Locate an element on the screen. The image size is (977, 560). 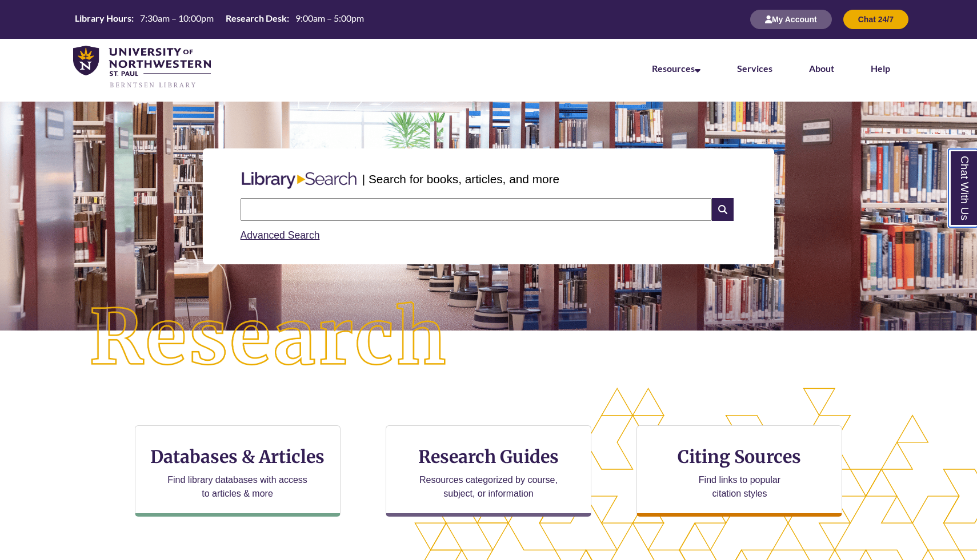
button: Chat 24/7 is located at coordinates (876, 19).